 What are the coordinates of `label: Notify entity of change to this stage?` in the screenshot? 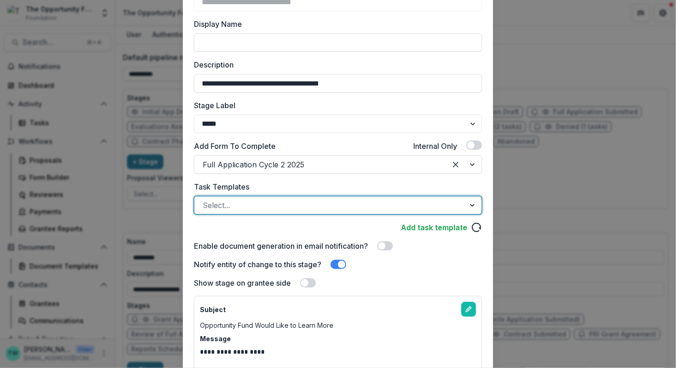 It's located at (258, 264).